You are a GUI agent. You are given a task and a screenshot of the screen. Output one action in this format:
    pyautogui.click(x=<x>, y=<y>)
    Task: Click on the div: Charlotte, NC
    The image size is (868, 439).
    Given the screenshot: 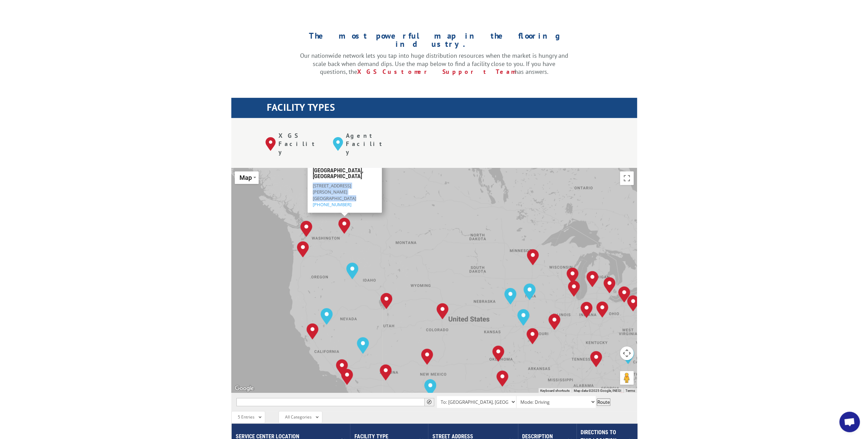 What is the action you would take?
    pyautogui.click(x=628, y=356)
    